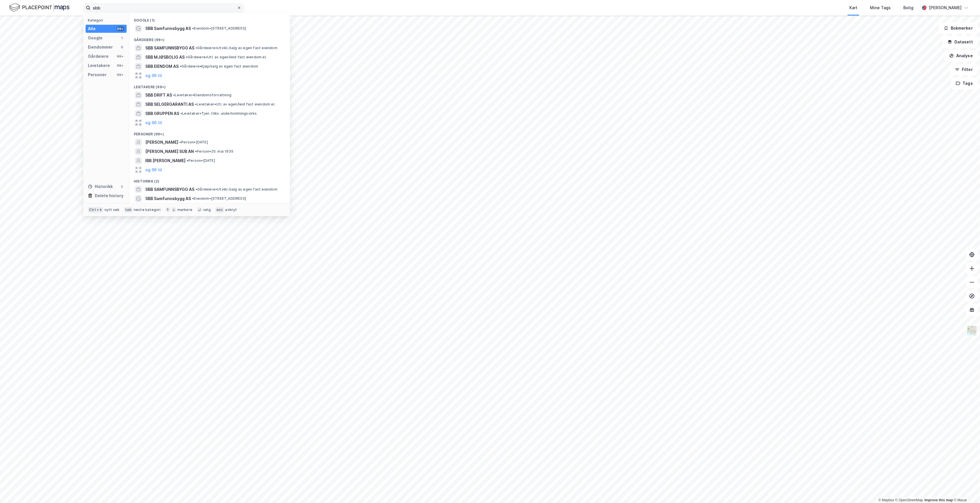 The image size is (980, 503). I want to click on div: esc, so click(220, 210).